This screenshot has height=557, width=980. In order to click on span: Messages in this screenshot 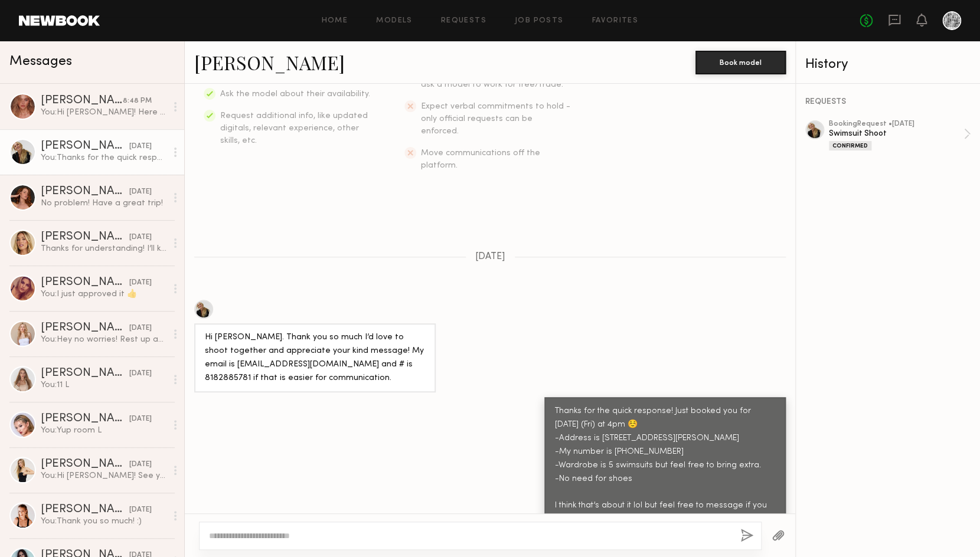, I will do `click(41, 62)`.